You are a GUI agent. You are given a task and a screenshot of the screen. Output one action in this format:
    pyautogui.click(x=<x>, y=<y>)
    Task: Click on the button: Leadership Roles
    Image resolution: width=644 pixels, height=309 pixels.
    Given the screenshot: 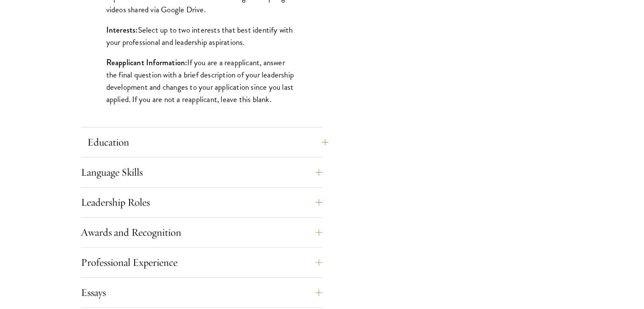 What is the action you would take?
    pyautogui.click(x=202, y=202)
    